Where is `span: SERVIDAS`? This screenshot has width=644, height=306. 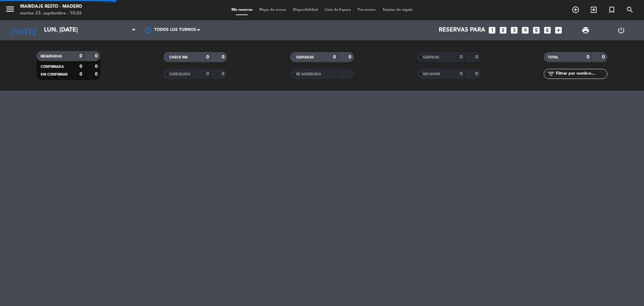
span: SERVIDAS is located at coordinates (431, 57).